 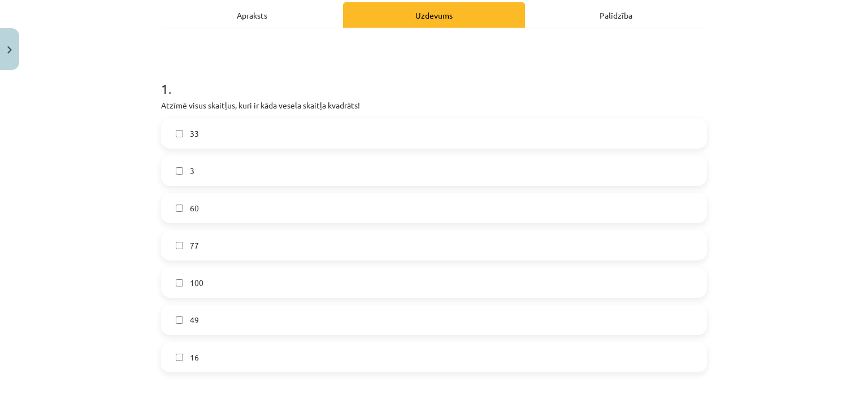 What do you see at coordinates (434, 105) in the screenshot?
I see `p: Atzīmē visus skaitļus, kuri ir kāda vesela skaitļa kvadrāts!` at bounding box center [434, 105].